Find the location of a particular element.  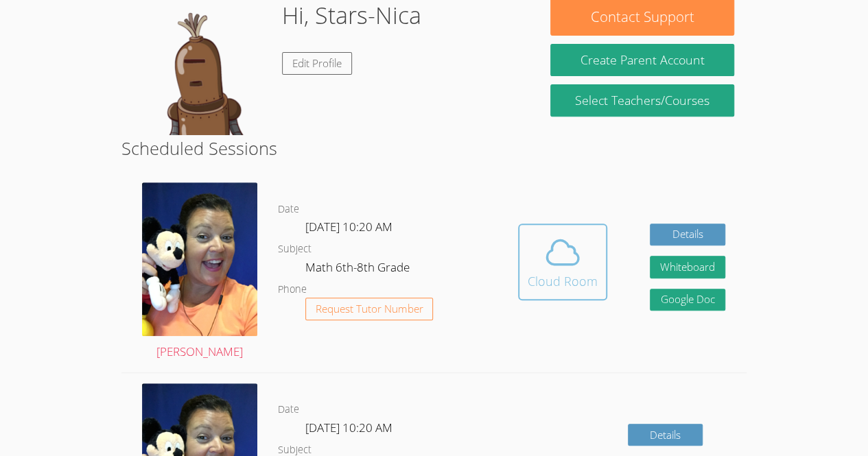

dt: Phone is located at coordinates (292, 290).